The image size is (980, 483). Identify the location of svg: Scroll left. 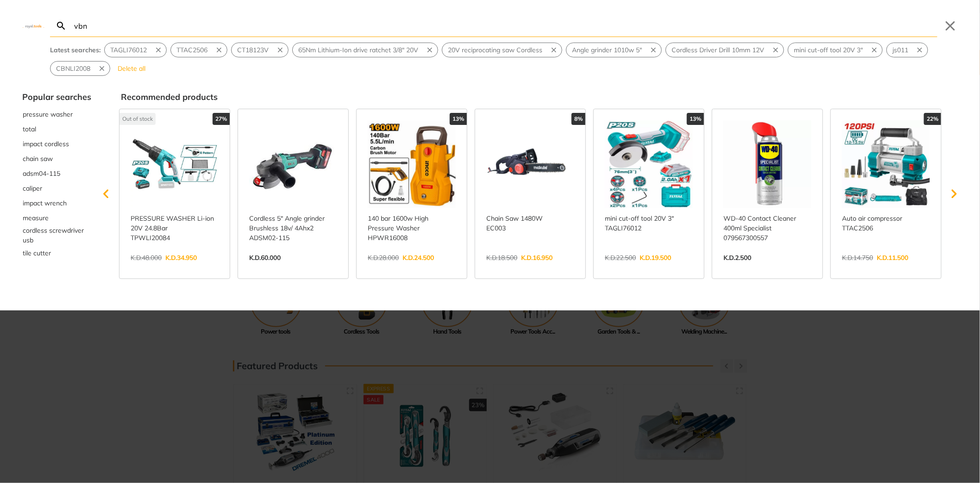
(106, 194).